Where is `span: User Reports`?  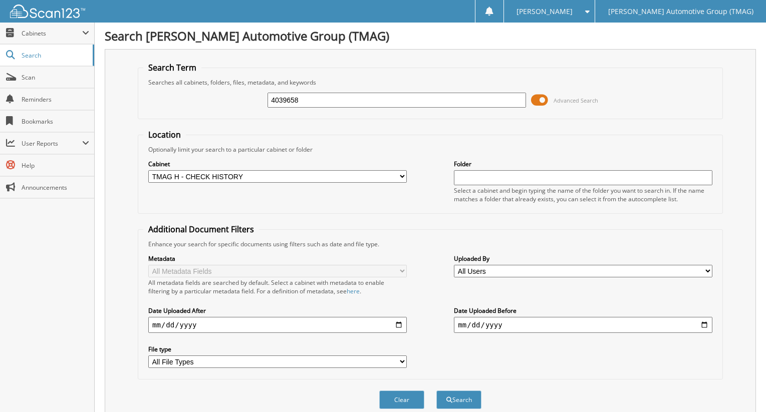 span: User Reports is located at coordinates (52, 143).